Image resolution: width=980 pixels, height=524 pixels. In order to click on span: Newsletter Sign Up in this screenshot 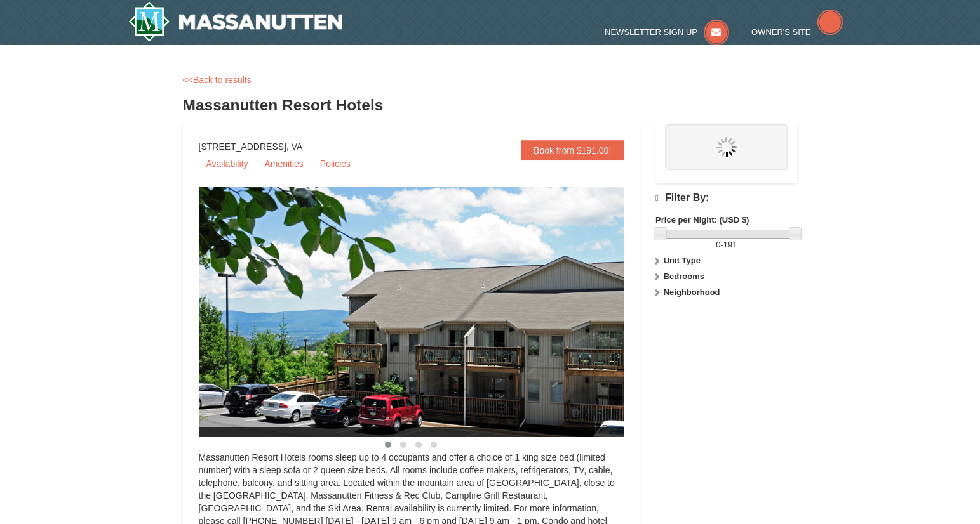, I will do `click(651, 31)`.